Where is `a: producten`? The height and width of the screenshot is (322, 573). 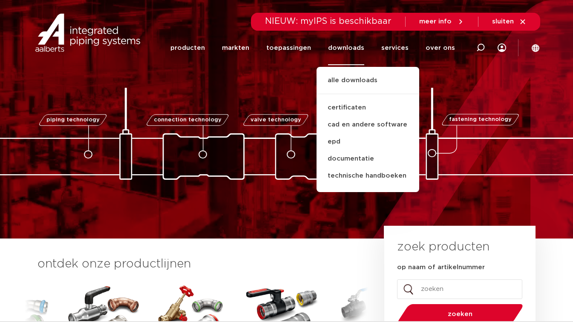
a: producten is located at coordinates (187, 48).